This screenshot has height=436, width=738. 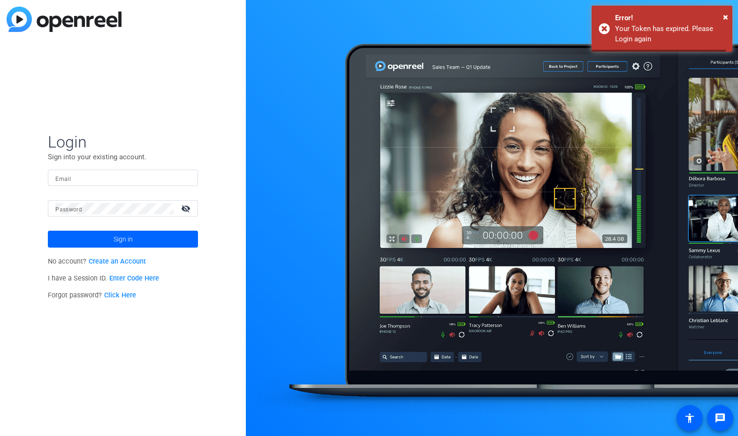 What do you see at coordinates (690, 418) in the screenshot?
I see `mat-icon: accessibility` at bounding box center [690, 418].